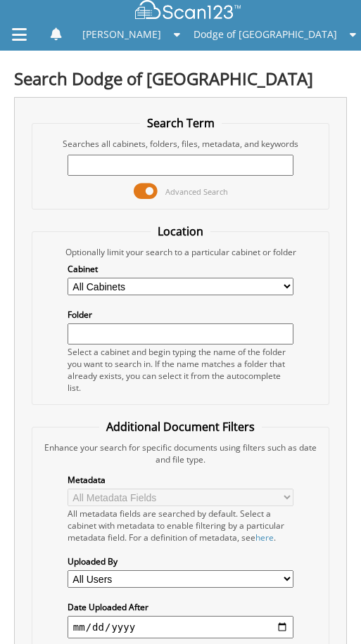 Image resolution: width=361 pixels, height=644 pixels. What do you see at coordinates (180, 479) in the screenshot?
I see `label: Metadata` at bounding box center [180, 479].